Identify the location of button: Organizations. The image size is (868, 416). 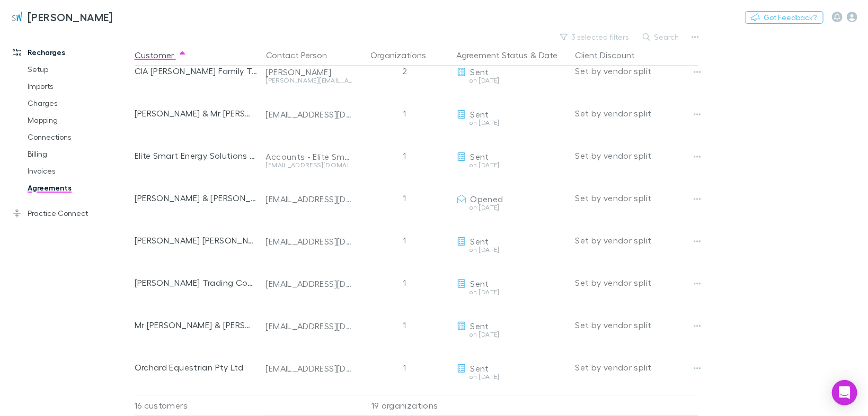
(404, 55).